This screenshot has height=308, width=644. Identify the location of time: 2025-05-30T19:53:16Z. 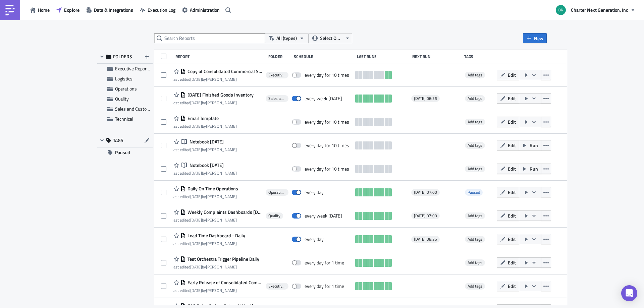
(196, 150).